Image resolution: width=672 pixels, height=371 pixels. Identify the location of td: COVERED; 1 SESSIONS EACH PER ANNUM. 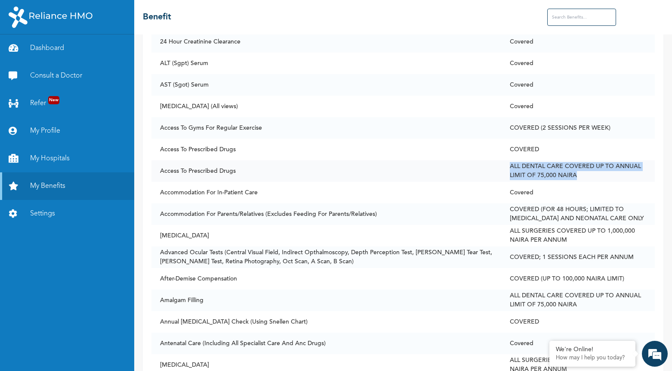
(578, 257).